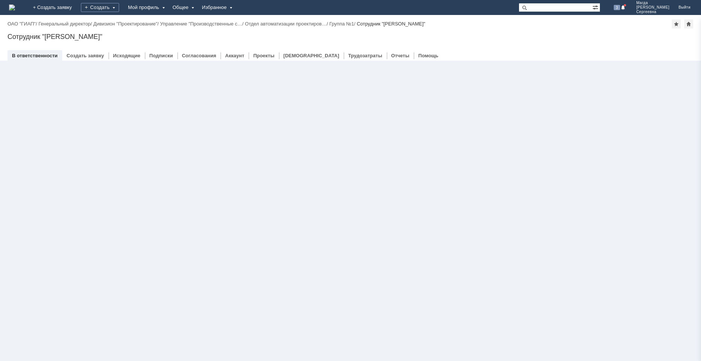 This screenshot has height=361, width=701. Describe the element at coordinates (341, 24) in the screenshot. I see `a: Группа №1` at that location.